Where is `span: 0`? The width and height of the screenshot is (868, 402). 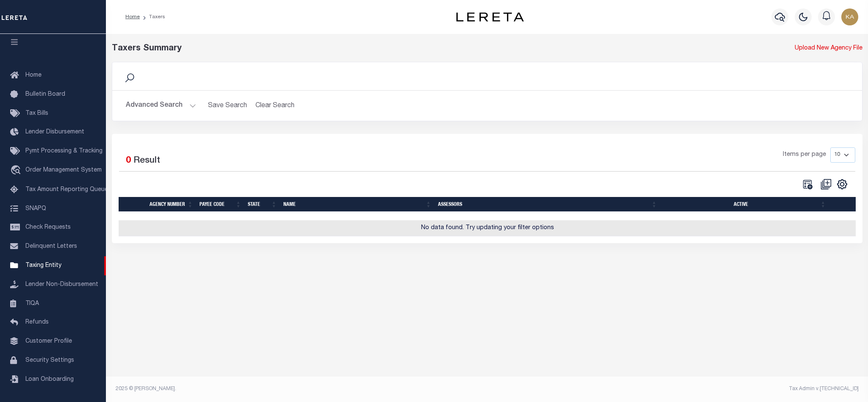
span: 0 is located at coordinates (128, 160).